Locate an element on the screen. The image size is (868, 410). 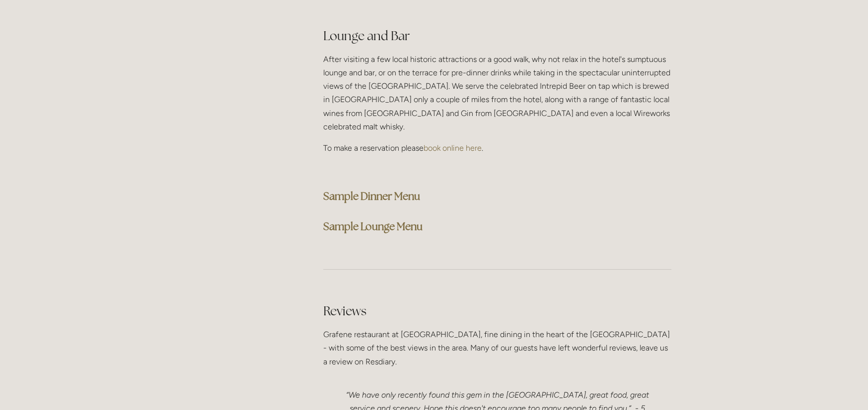
a: Sample Lounge Menu is located at coordinates (373, 226).